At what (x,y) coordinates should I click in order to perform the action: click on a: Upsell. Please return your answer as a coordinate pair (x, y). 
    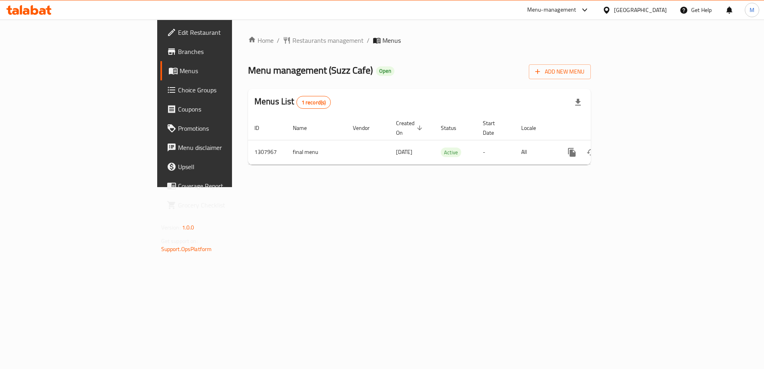
    Looking at the image, I should click on (222, 167).